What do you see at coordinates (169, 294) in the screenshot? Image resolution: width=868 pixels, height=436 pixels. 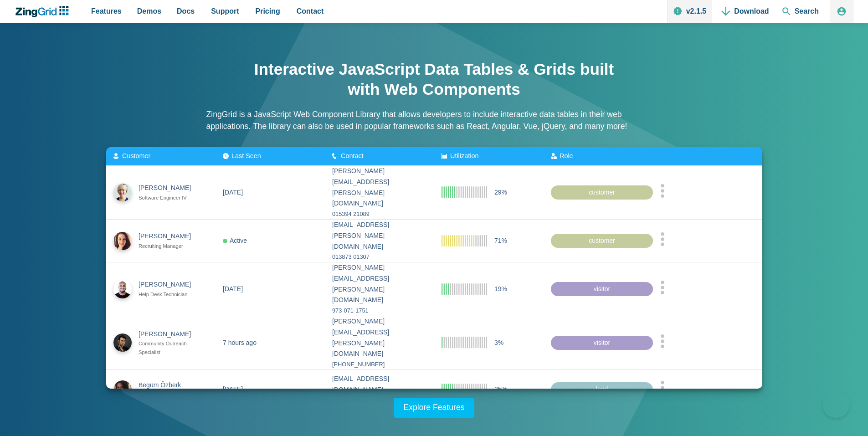 I see `div: Help Desk Technician` at bounding box center [169, 294].